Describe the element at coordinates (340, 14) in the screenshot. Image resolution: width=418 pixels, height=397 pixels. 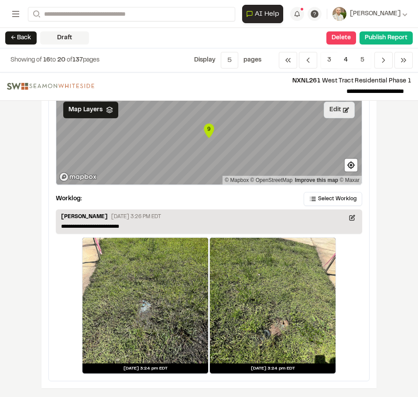
I see `img: User` at that location.